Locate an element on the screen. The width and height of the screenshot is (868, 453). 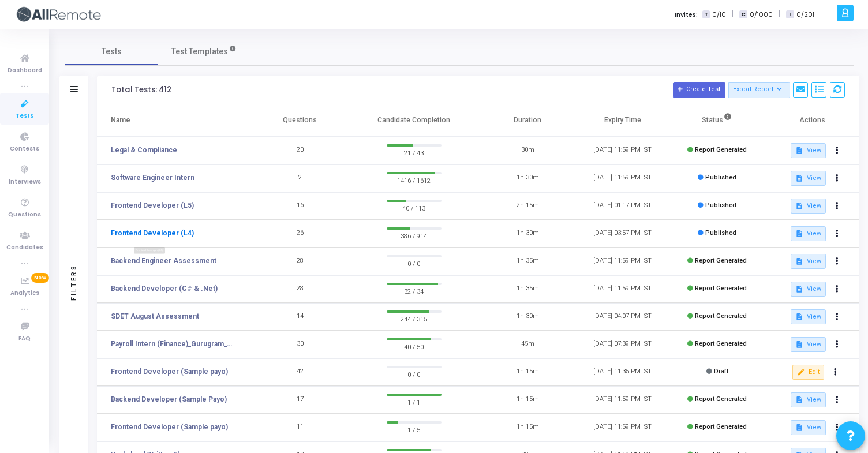
a: SDET August Assessment is located at coordinates (155, 317).